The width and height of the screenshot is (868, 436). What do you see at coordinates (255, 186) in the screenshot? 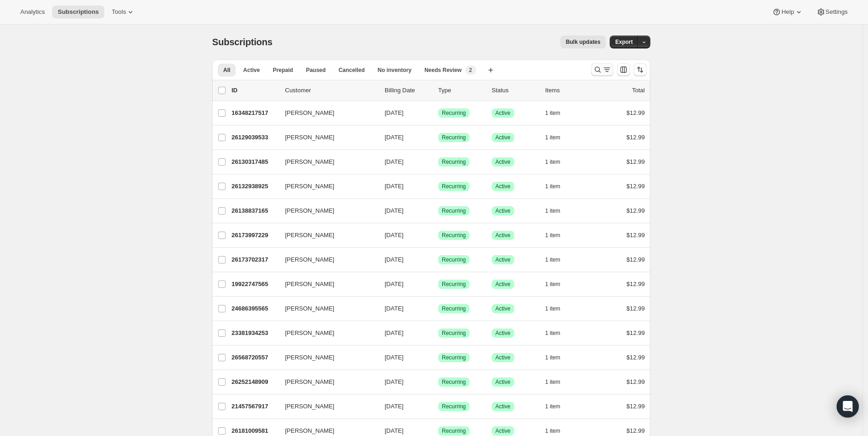
I see `p: 26132938925` at bounding box center [255, 186].